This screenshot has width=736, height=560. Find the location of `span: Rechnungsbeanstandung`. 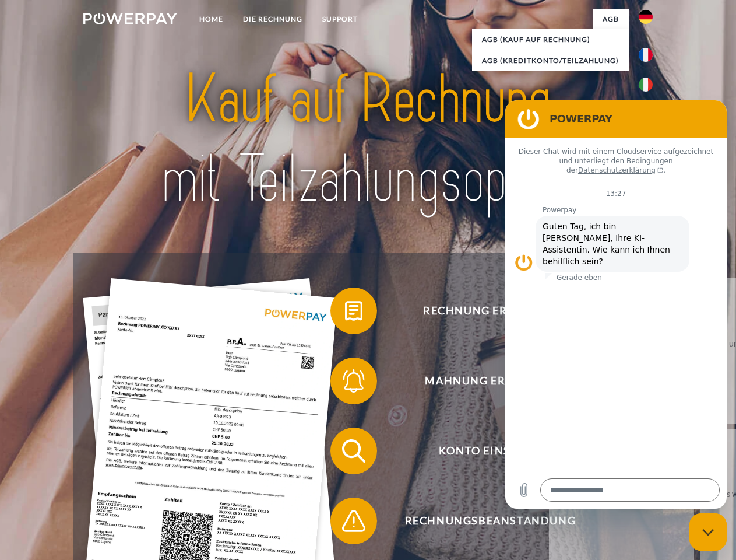

span: Rechnungsbeanstandung is located at coordinates (490, 521).